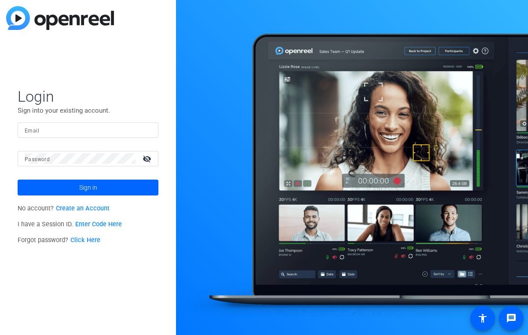  I want to click on a: Create an Account, so click(83, 208).